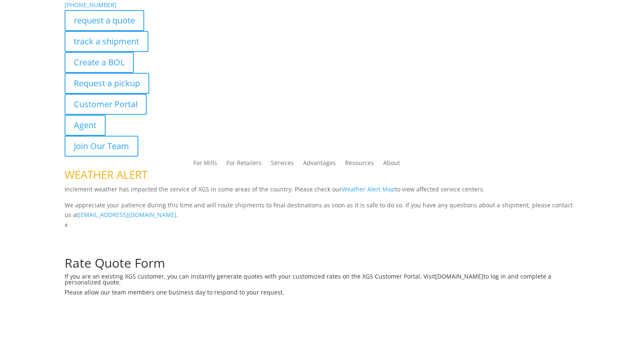 This screenshot has width=644, height=346. What do you see at coordinates (322, 210) in the screenshot?
I see `p: We appreciate your patience during this time and will route shipments to final destinations as so...` at bounding box center [322, 210].